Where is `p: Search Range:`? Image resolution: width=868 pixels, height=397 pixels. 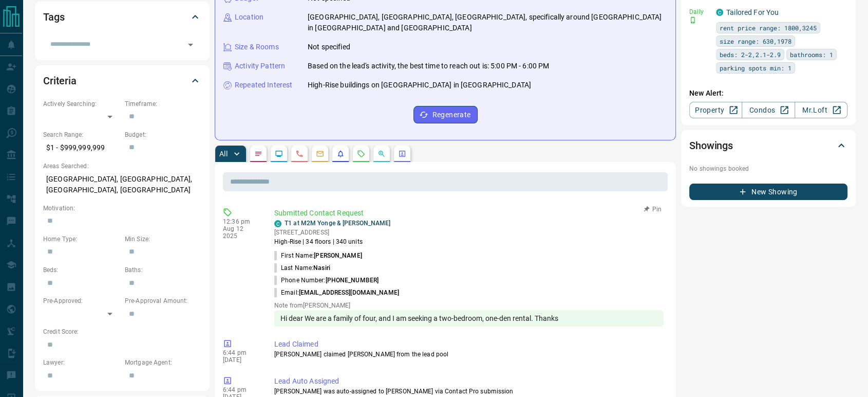
p: Search Range: is located at coordinates (81, 135).